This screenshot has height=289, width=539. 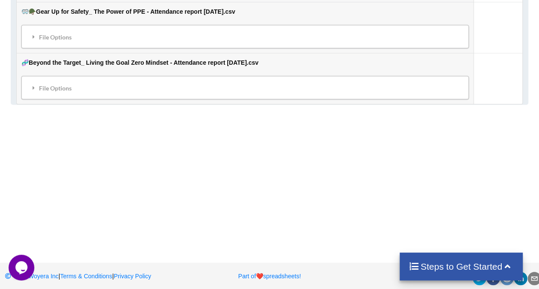 What do you see at coordinates (132, 276) in the screenshot?
I see `a: Privacy Policy` at bounding box center [132, 276].